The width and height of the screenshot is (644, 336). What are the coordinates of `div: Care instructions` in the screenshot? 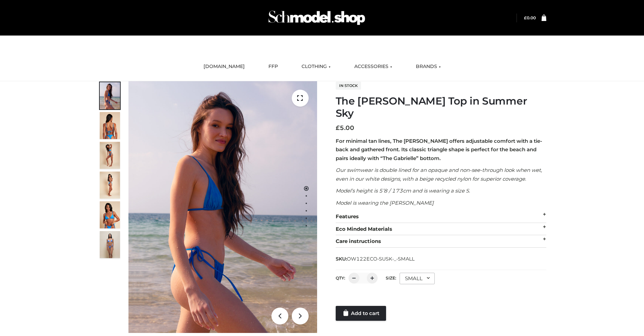 It's located at (441, 241).